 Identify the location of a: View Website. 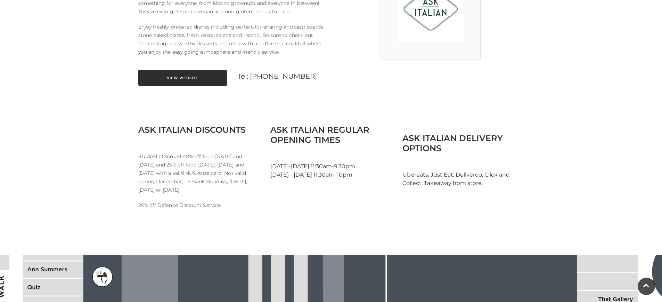
(183, 78).